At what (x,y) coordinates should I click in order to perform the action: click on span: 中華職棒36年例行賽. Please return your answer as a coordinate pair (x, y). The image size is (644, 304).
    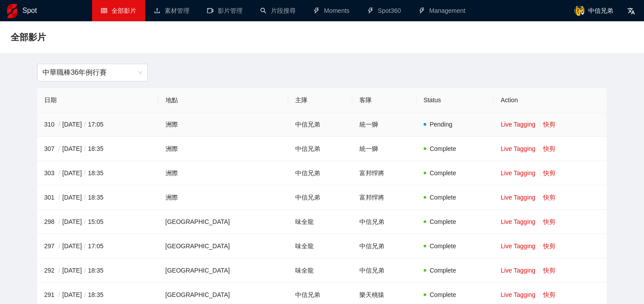
    Looking at the image, I should click on (92, 72).